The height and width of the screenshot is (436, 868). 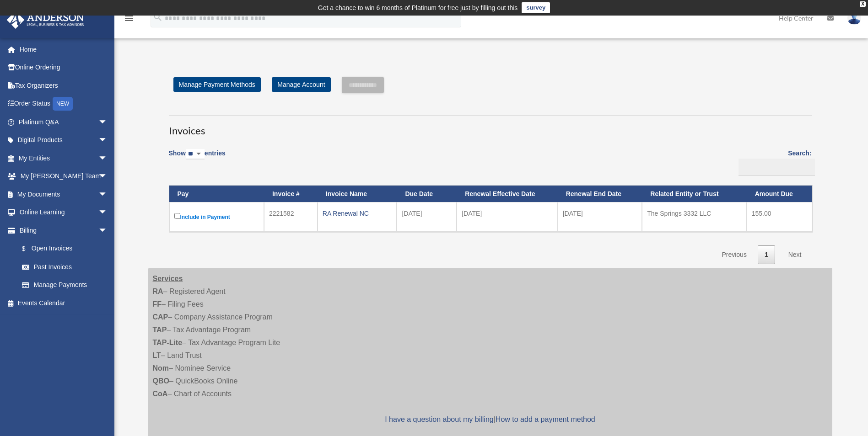 I want to click on th: Renewal End Date: activate to sort column ascending, so click(x=600, y=194).